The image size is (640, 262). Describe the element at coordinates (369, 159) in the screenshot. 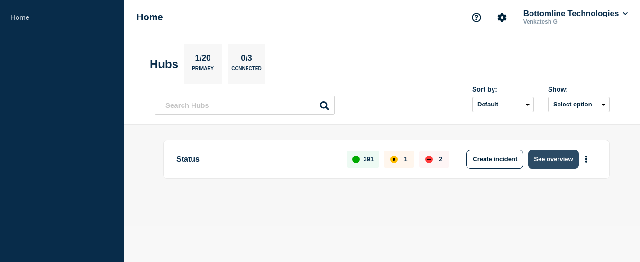

I see `p: 391` at that location.